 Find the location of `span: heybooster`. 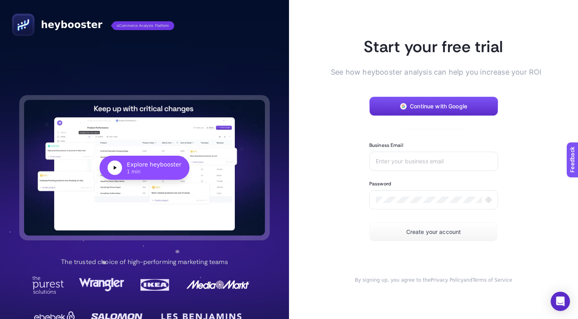

span: heybooster is located at coordinates (71, 25).